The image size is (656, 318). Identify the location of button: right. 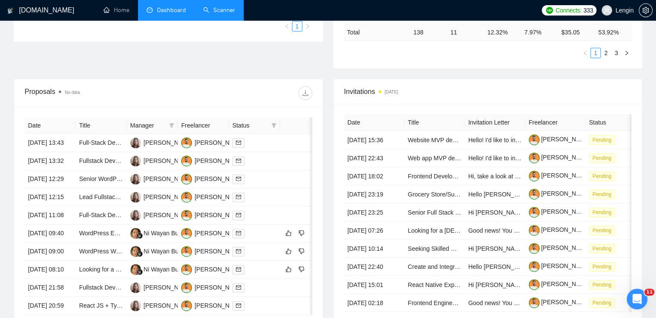
(626, 53).